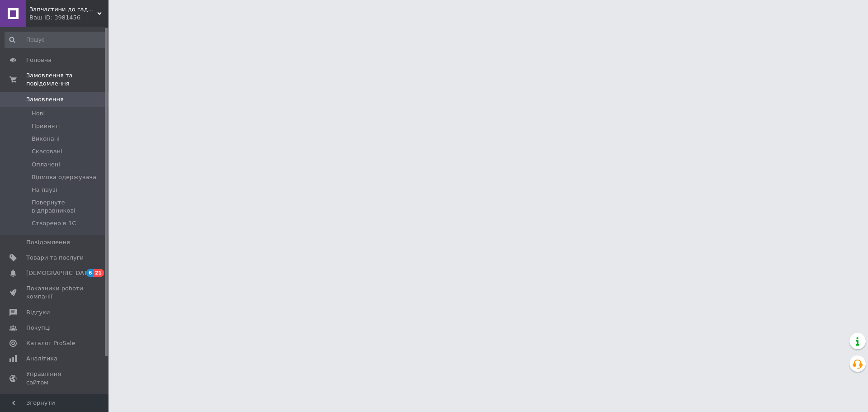 This screenshot has height=412, width=868. What do you see at coordinates (38, 114) in the screenshot?
I see `span: Нові` at bounding box center [38, 114].